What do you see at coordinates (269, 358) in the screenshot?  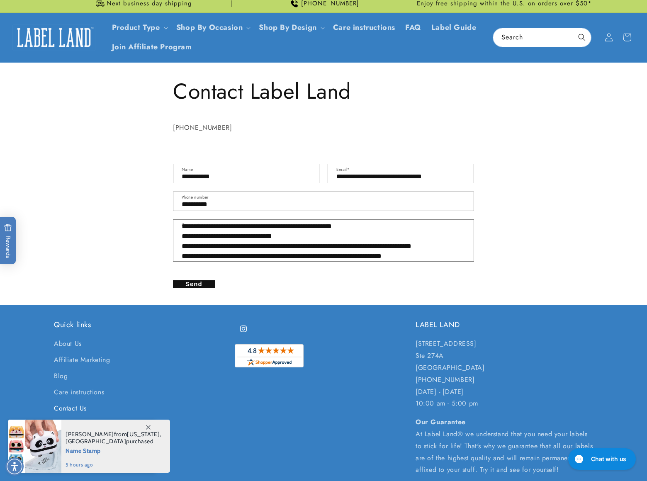 I see `a: shopperapproved.com` at bounding box center [269, 358].